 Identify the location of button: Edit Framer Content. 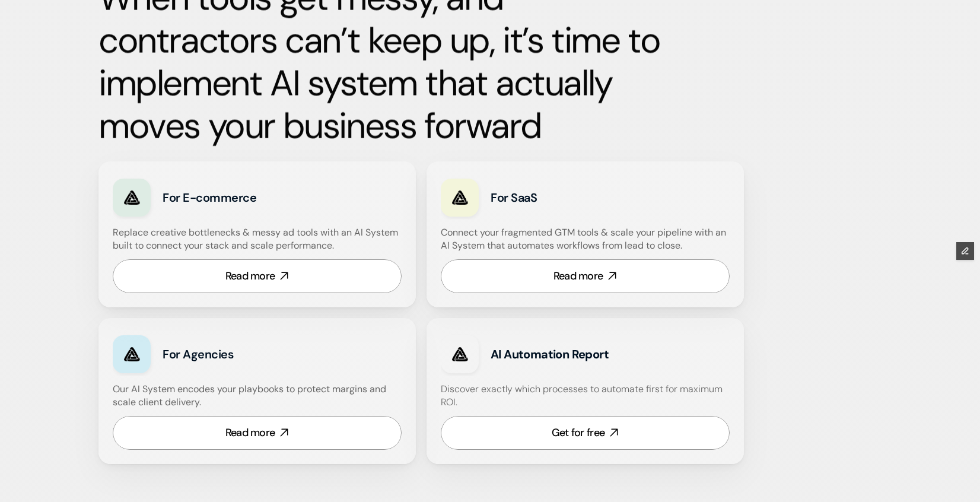
(965, 251).